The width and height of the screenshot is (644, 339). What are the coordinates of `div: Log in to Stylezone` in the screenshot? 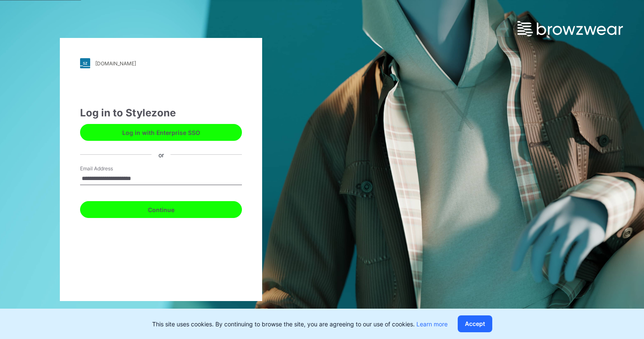 It's located at (161, 113).